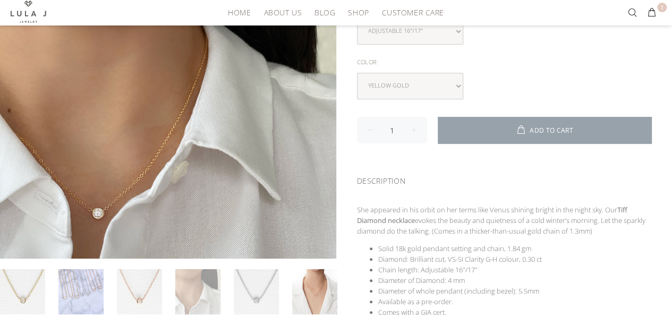  Describe the element at coordinates (515, 302) in the screenshot. I see `li: Available as a pre-order.` at that location.